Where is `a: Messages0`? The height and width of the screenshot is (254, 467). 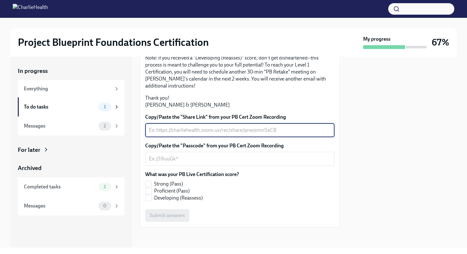
a: Messages0 is located at coordinates (71, 206).